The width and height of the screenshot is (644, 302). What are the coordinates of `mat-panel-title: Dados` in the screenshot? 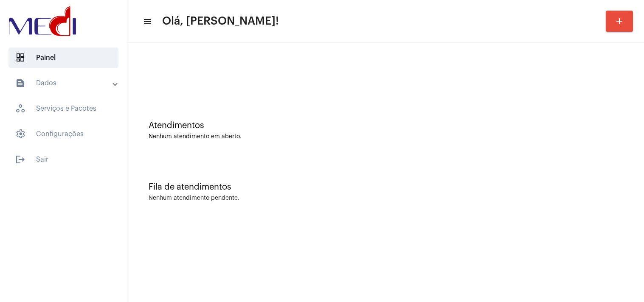 It's located at (64, 83).